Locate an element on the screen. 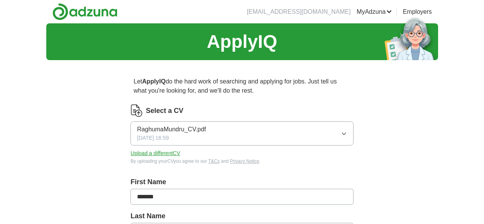 Image resolution: width=484 pixels, height=224 pixels. span: RaghumaMundru_CV.pdf is located at coordinates (172, 129).